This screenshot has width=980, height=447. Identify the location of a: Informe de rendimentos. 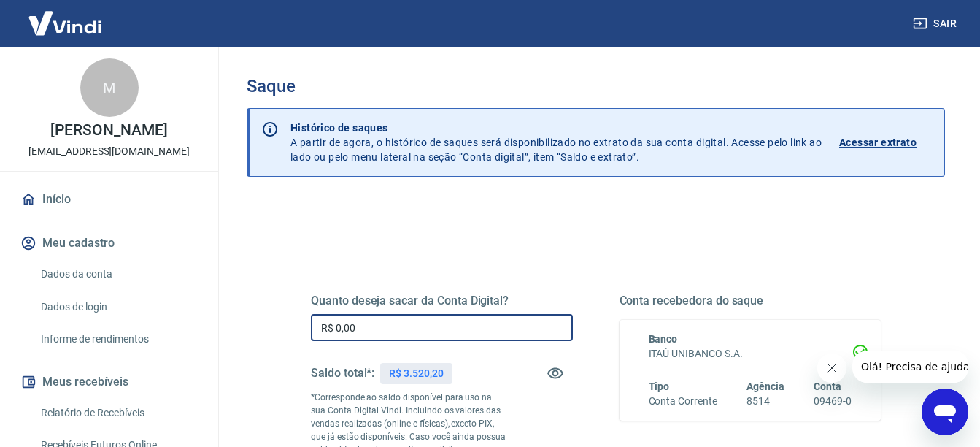
(117, 339).